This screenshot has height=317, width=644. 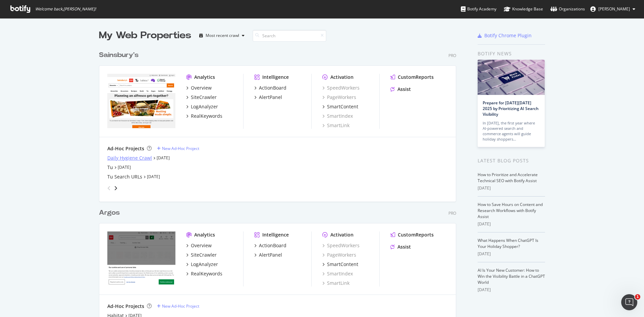 I want to click on div: Sainsbury's, so click(x=119, y=55).